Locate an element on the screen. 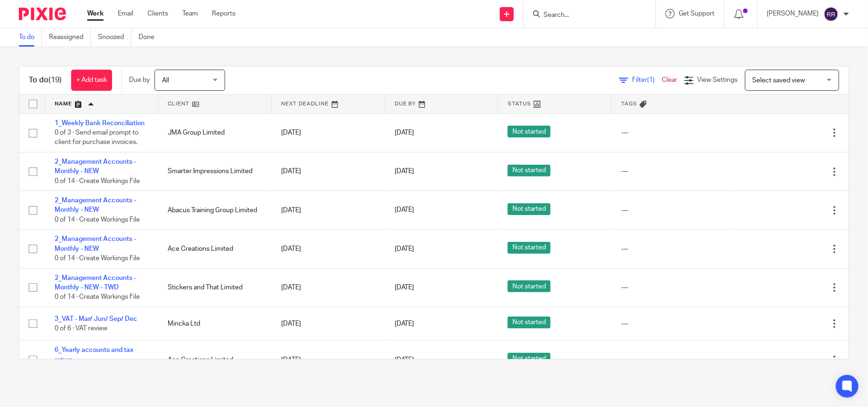 The height and width of the screenshot is (407, 868). span: Select saved view is located at coordinates (779, 80).